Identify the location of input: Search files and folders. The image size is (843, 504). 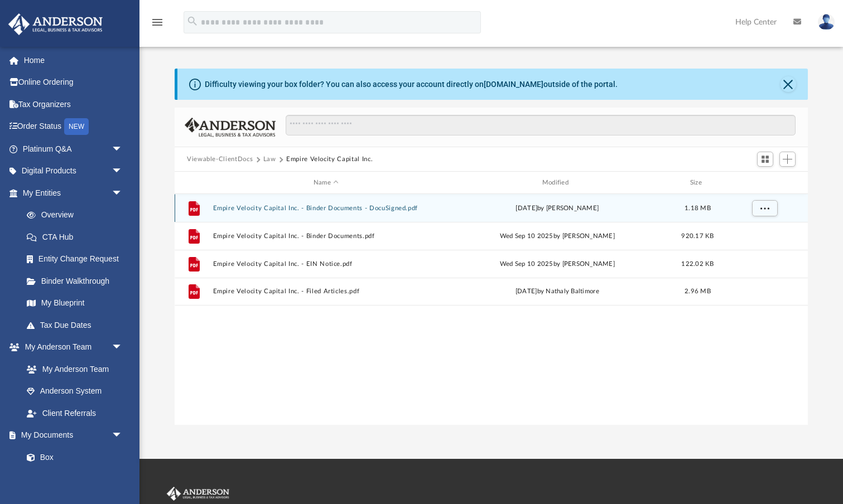
(541, 125).